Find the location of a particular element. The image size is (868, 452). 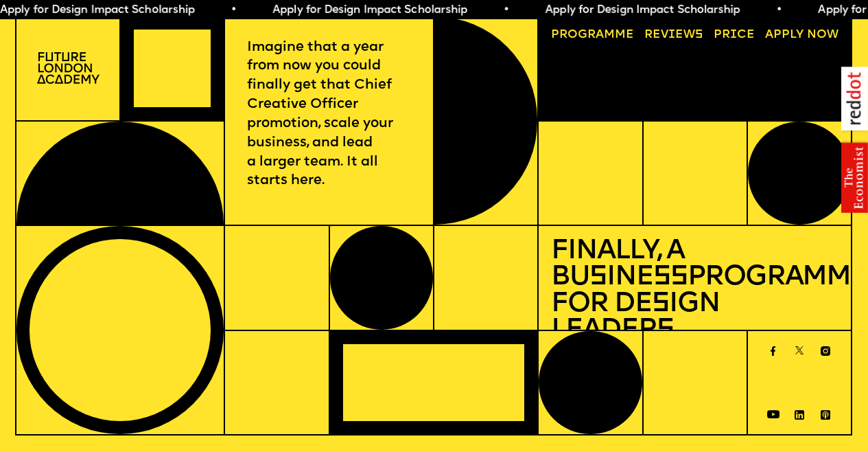

span: A is located at coordinates (769, 34).